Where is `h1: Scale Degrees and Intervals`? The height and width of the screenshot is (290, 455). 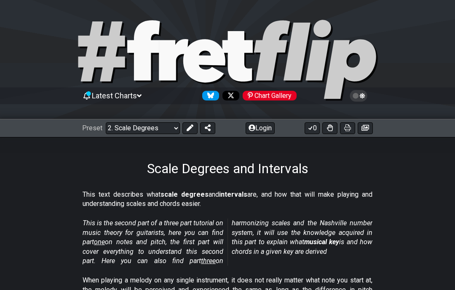
h1: Scale Degrees and Intervals is located at coordinates (227, 169).